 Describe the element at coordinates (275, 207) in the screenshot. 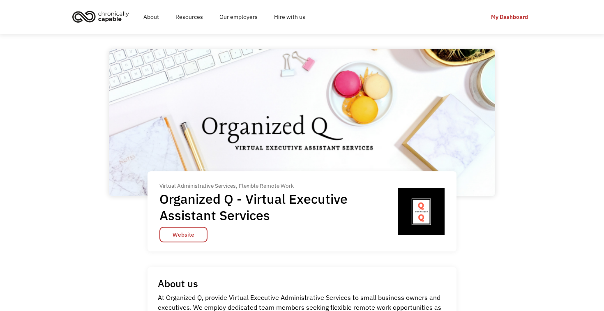

I see `h1: Organized Q - Virtual Executive Assistant Services` at that location.